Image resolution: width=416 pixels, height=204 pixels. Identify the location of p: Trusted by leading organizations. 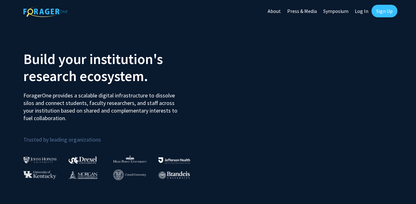
(113, 136).